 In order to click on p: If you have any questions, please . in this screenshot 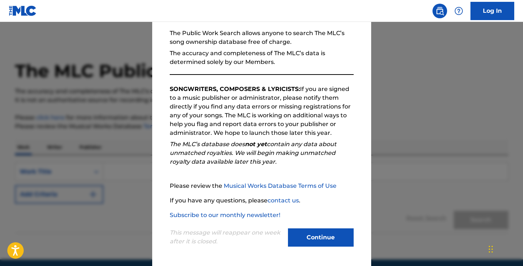, I will do `click(262, 200)`.